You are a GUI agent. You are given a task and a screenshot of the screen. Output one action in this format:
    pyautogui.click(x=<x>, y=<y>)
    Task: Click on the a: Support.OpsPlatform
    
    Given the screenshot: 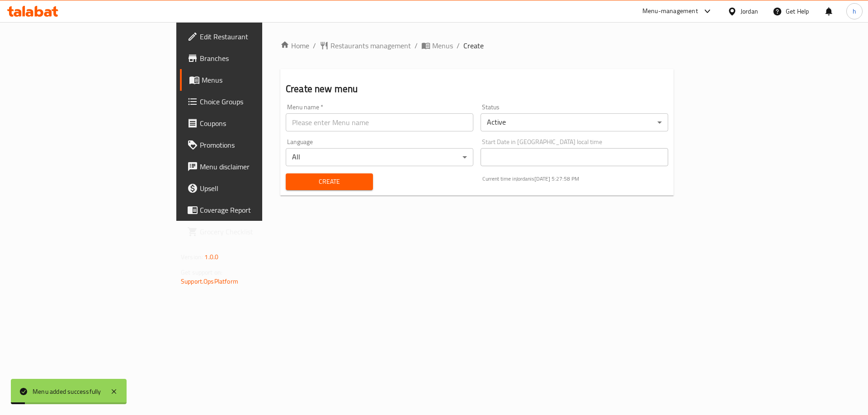 What is the action you would take?
    pyautogui.click(x=210, y=282)
    